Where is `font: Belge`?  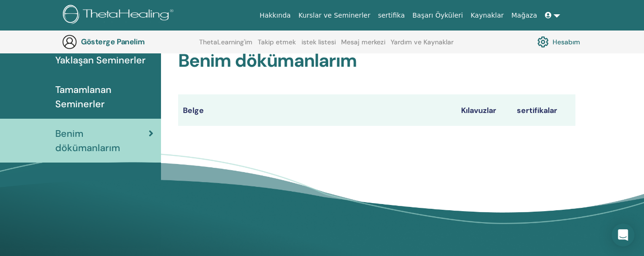 font: Belge is located at coordinates (193, 110).